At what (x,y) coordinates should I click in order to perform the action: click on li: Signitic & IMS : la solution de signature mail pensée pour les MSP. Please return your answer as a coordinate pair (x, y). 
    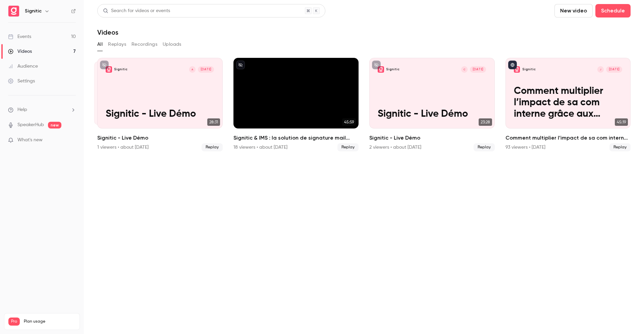
    Looking at the image, I should click on (296, 105).